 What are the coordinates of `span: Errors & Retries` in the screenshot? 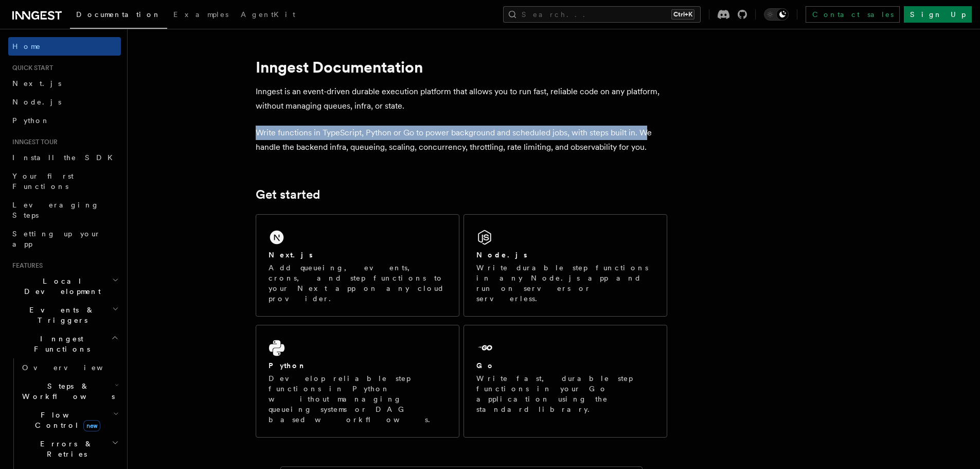 It's located at (65, 448).